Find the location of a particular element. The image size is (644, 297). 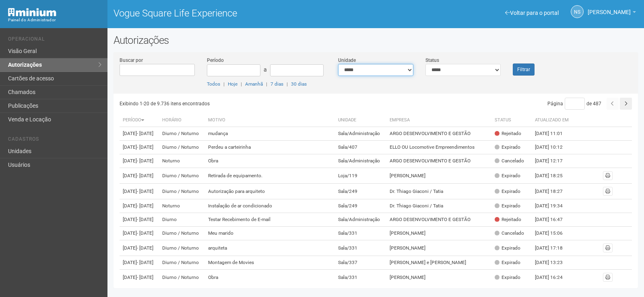

label: Período is located at coordinates (215, 60).